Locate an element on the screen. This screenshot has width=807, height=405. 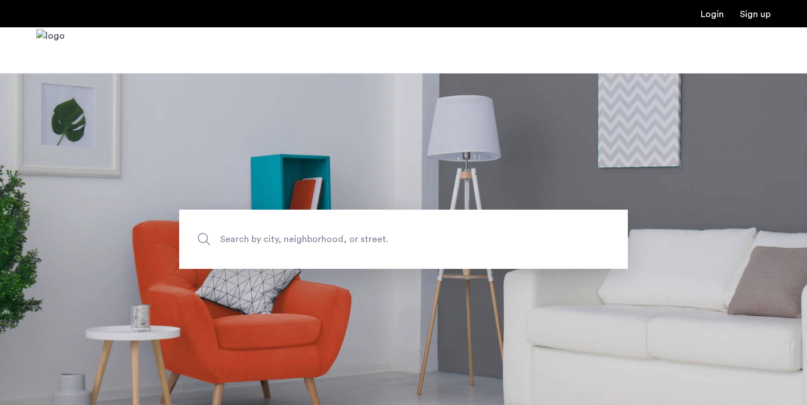
a: Registration is located at coordinates (756, 14).